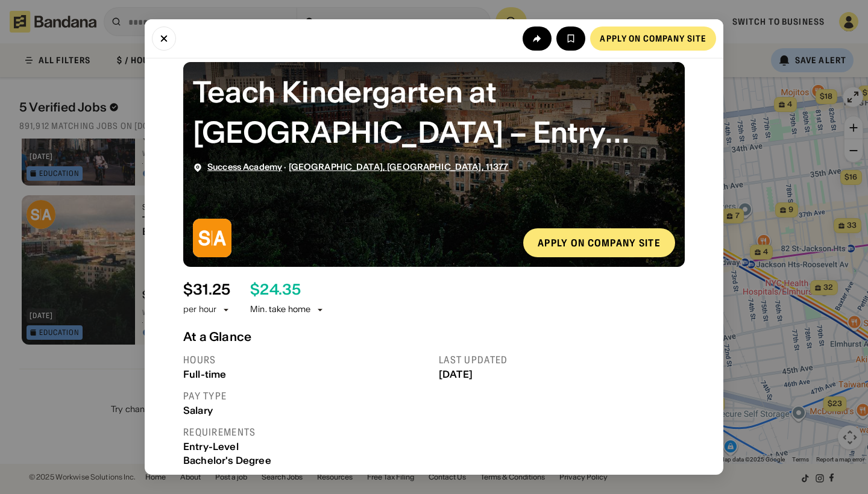 This screenshot has height=494, width=868. What do you see at coordinates (207, 290) in the screenshot?
I see `div: $ 31.25` at bounding box center [207, 290].